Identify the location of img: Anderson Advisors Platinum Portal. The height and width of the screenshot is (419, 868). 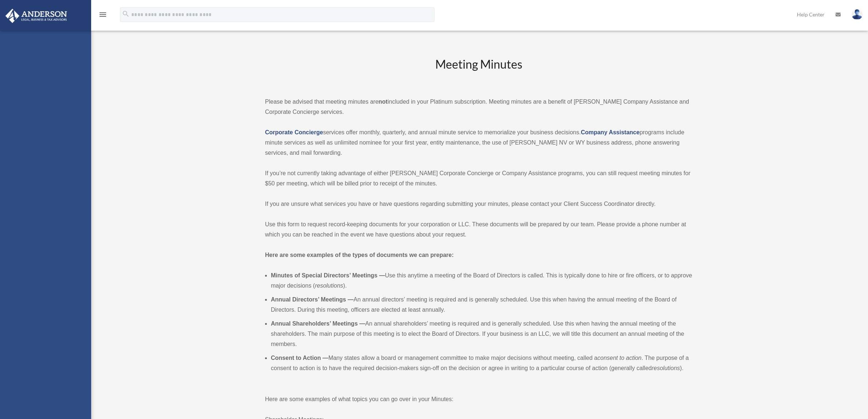
(36, 16).